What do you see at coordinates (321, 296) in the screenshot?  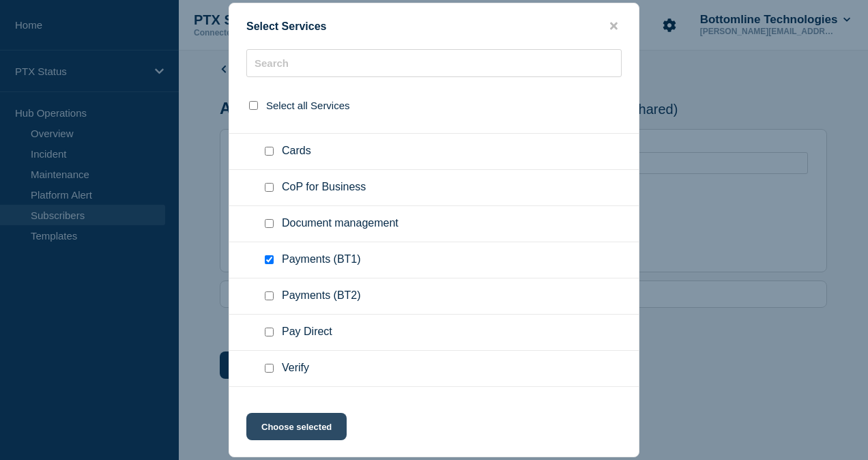 I see `span: Payments (BT2)` at bounding box center [321, 296].